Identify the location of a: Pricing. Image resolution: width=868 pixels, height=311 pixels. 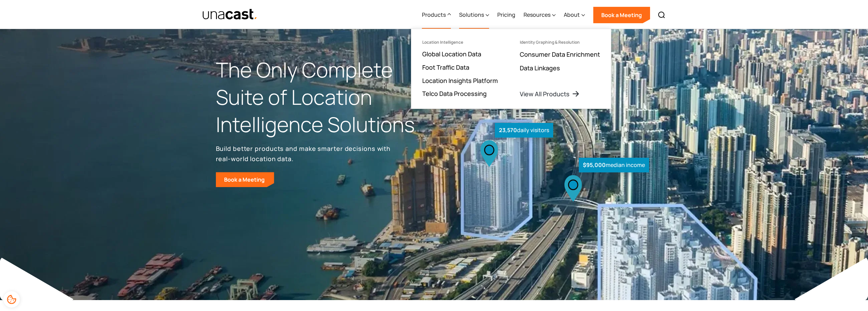
(506, 15).